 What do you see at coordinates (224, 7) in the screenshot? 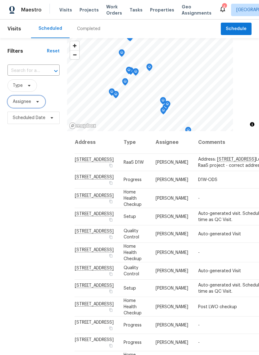
I see `div: 4` at bounding box center [224, 7].